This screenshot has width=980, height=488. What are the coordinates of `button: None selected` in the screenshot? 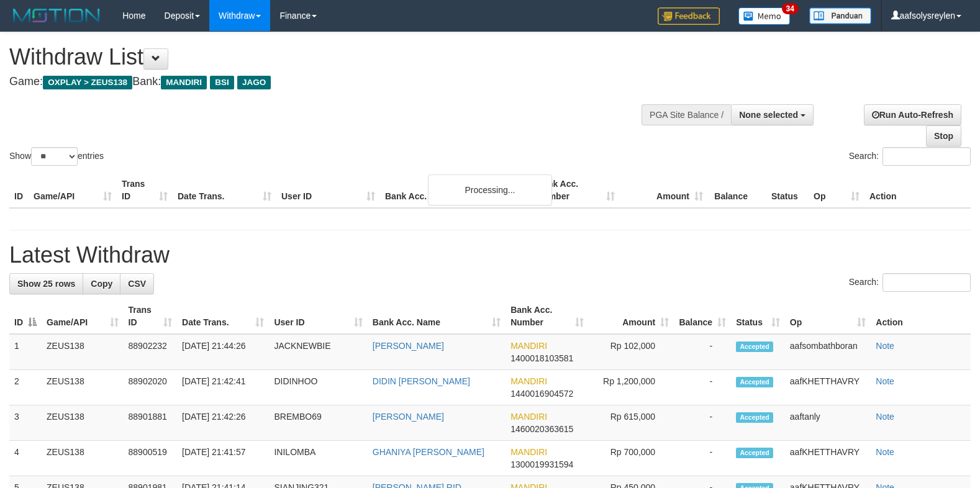 It's located at (771, 114).